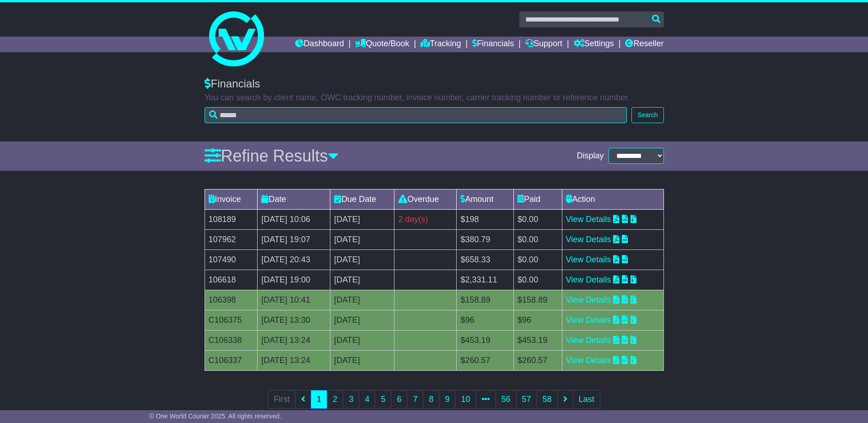 This screenshot has width=868, height=423. Describe the element at coordinates (231, 260) in the screenshot. I see `td: 107490` at that location.